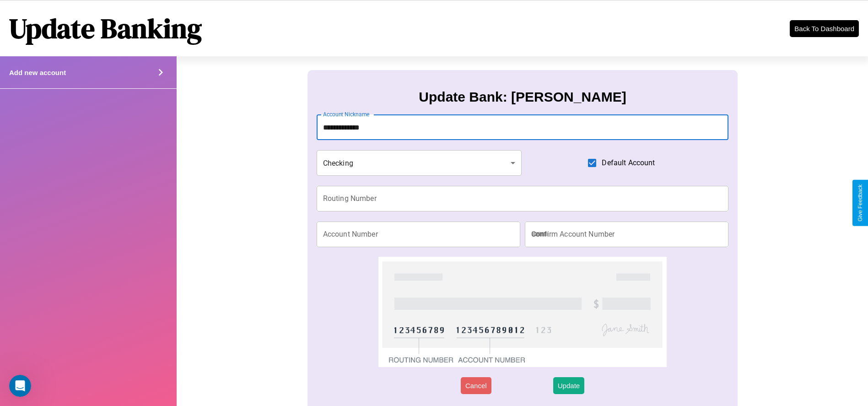 The image size is (868, 406). What do you see at coordinates (628, 163) in the screenshot?
I see `span: Default Account` at bounding box center [628, 163].